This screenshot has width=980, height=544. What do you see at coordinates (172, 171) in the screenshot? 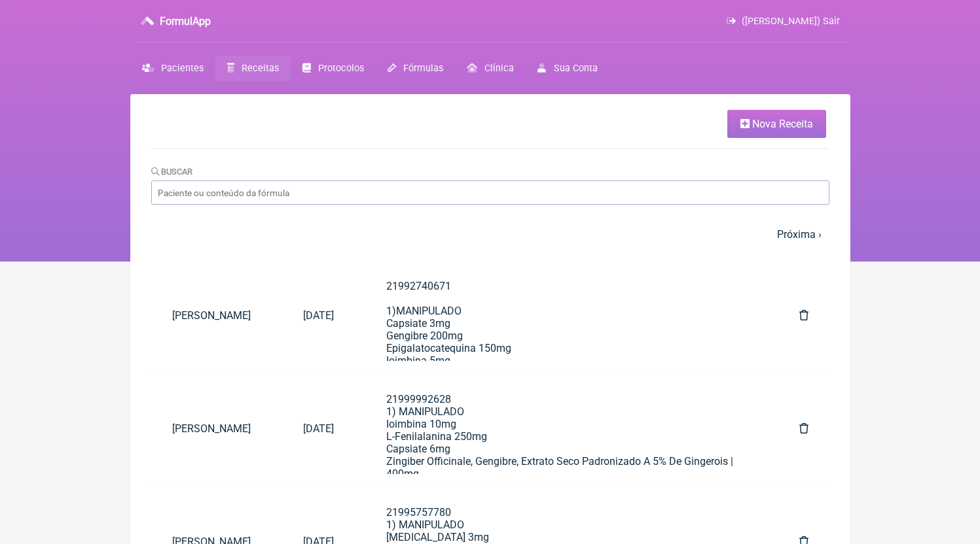
I see `label: Buscar` at bounding box center [172, 171].